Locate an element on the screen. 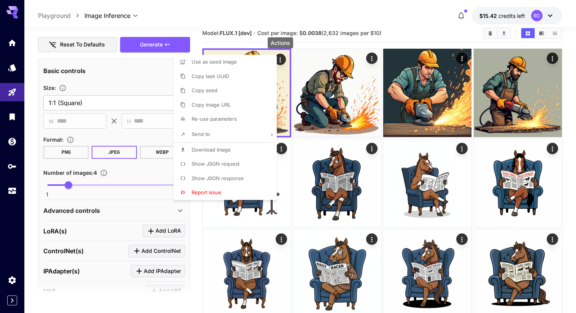  span: Re-use parameters is located at coordinates (214, 119).